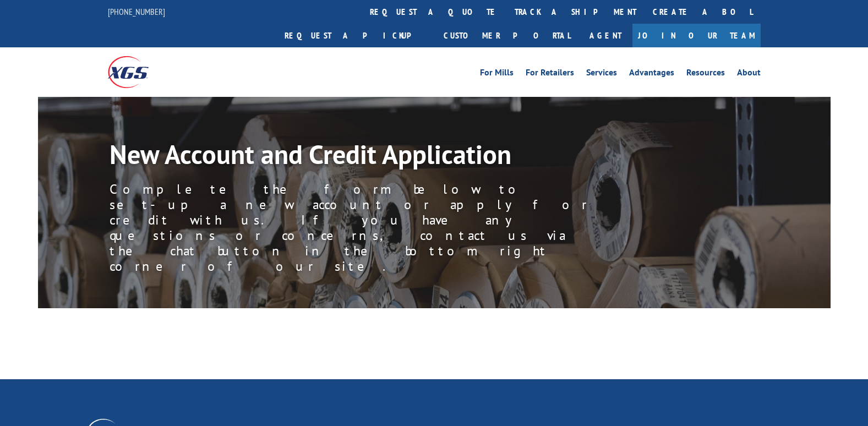 The height and width of the screenshot is (426, 868). Describe the element at coordinates (749, 74) in the screenshot. I see `a: About` at that location.